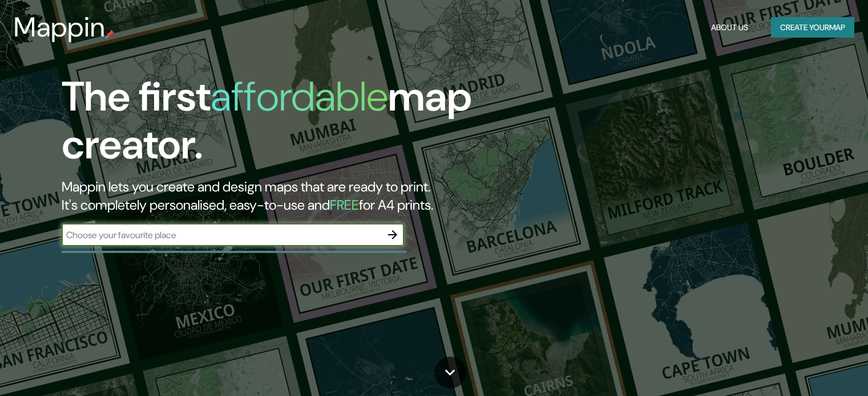 The width and height of the screenshot is (868, 396). I want to click on h2: Mappin lets you create and design maps that are ready to print. It's completely personalised, eas..., so click(279, 196).